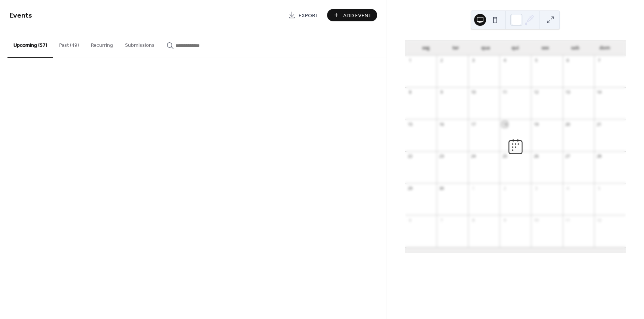 The image size is (644, 319). I want to click on a: Add Event, so click(352, 15).